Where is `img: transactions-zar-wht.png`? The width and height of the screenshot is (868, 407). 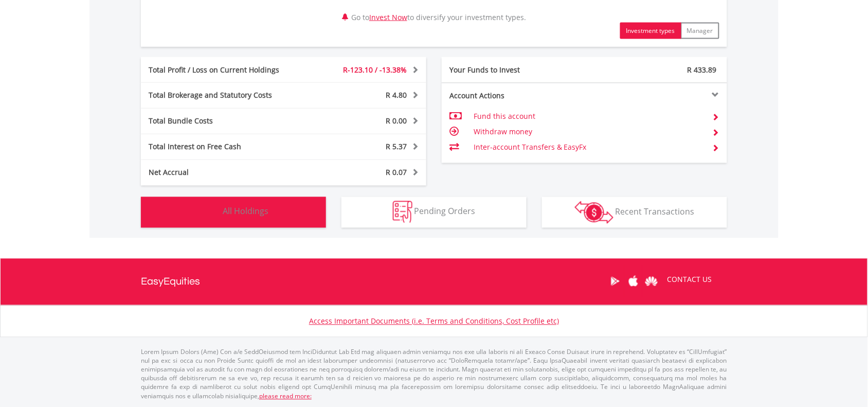 img: transactions-zar-wht.png is located at coordinates (594, 212).